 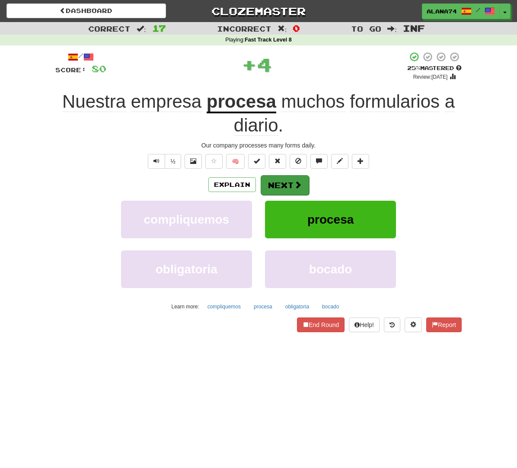 I want to click on span: Incorrect, so click(x=244, y=29).